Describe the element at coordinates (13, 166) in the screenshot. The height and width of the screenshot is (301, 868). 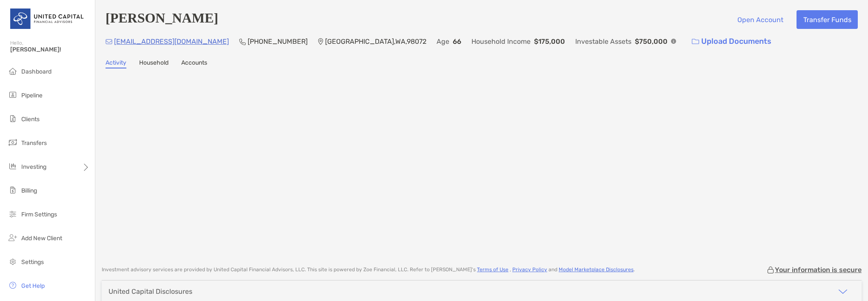
I see `img: investing icon` at that location.